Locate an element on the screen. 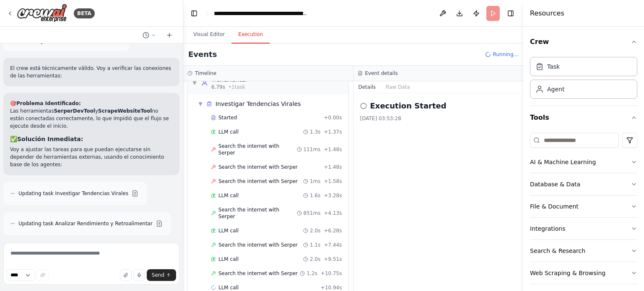 Image resolution: width=644 pixels, height=291 pixels. button: Hide left sidebar is located at coordinates (194, 13).